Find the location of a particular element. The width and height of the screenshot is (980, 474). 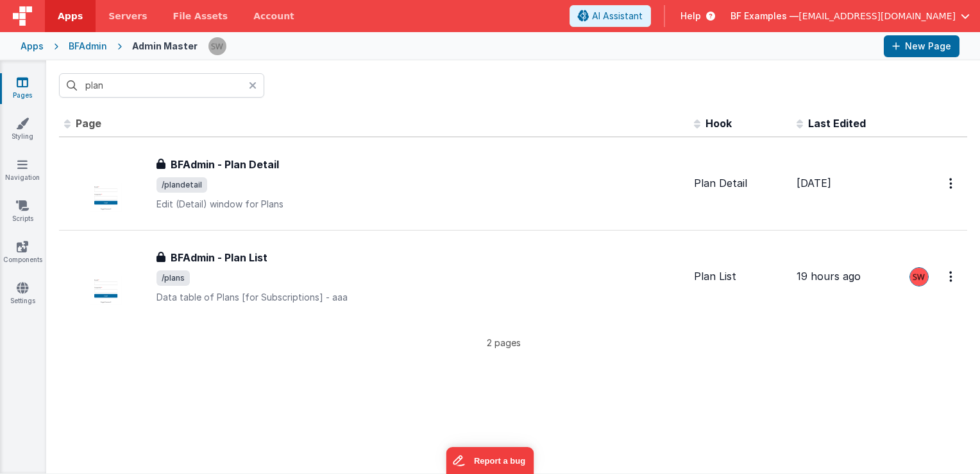

span: Page is located at coordinates (88, 123).